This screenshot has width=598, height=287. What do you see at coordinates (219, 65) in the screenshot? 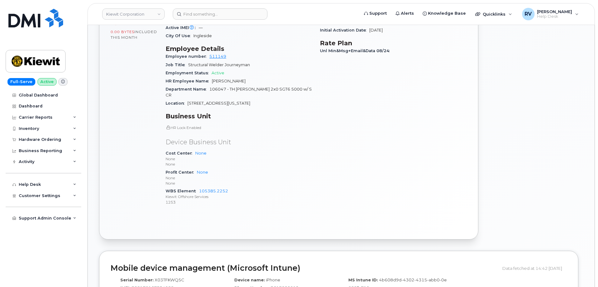
I see `span: Structural Welder Journeyman` at bounding box center [219, 65].